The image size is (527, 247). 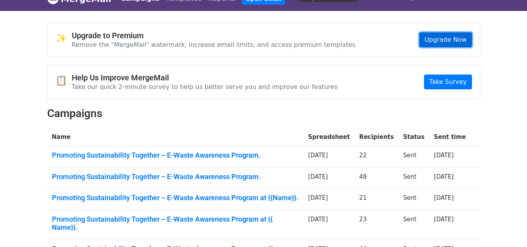 What do you see at coordinates (376, 225) in the screenshot?
I see `td: 23` at bounding box center [376, 225].